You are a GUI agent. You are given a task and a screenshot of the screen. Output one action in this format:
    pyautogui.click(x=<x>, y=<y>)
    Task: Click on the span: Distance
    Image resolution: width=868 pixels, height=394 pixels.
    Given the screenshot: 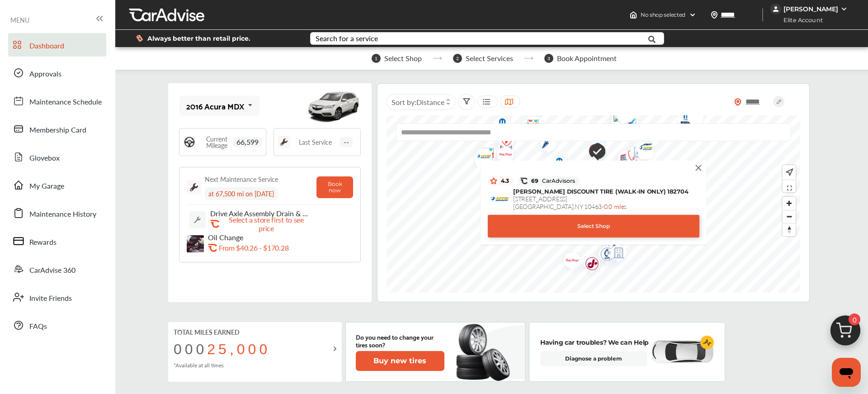 What is the action you would take?
    pyautogui.click(x=430, y=102)
    